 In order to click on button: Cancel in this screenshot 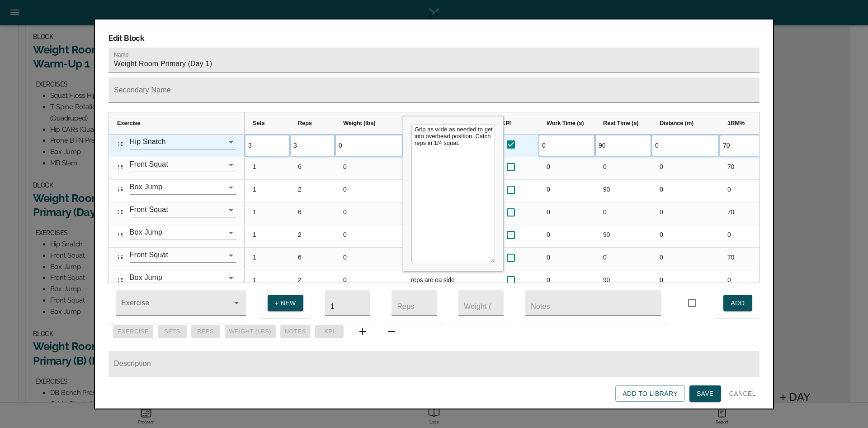, I will do `click(742, 393)`.